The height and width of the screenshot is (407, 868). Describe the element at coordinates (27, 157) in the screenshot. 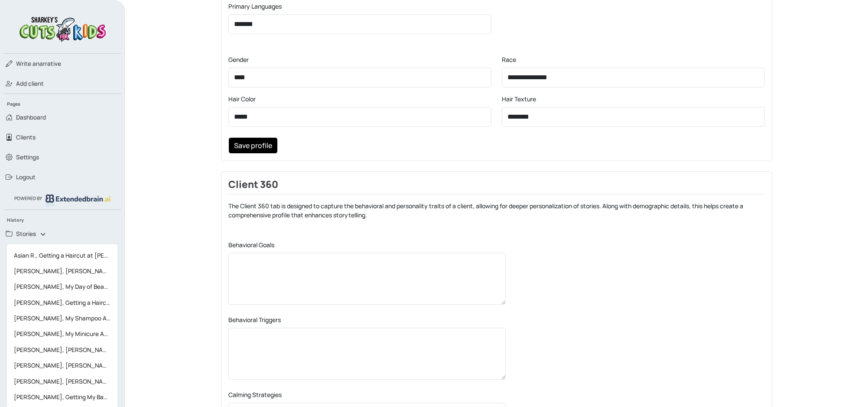

I see `span: Settings` at that location.